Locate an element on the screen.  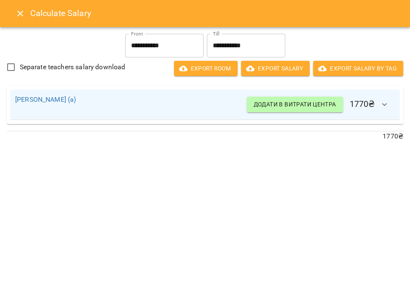
h6: 1770 ₴ is located at coordinates (321, 105).